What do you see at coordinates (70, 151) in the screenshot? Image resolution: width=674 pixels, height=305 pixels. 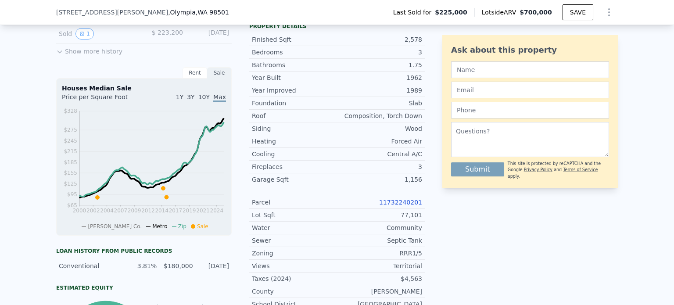 I see `tspan: $215` at bounding box center [70, 151].